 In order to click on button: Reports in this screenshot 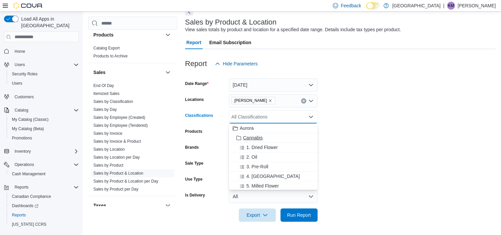, I will do `click(44, 215)`.